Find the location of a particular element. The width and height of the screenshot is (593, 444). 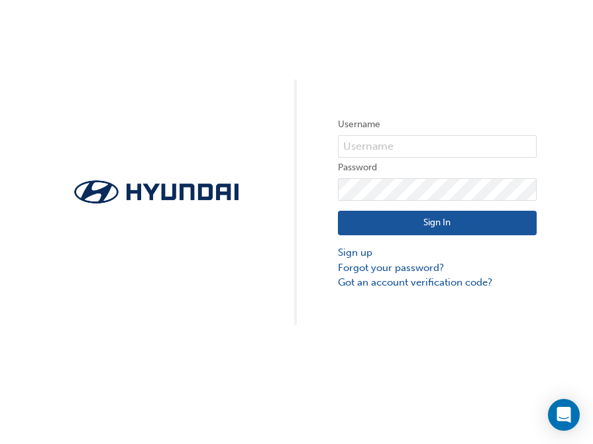

button: Sign In is located at coordinates (438, 223).